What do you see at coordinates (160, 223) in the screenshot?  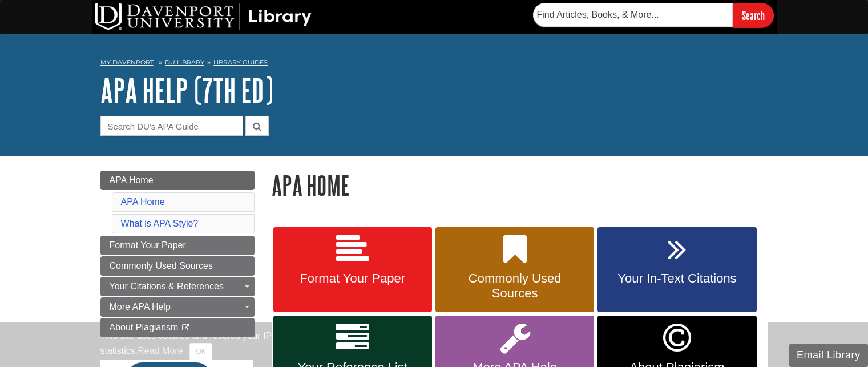 I see `a: What is APA Style?` at bounding box center [160, 223].